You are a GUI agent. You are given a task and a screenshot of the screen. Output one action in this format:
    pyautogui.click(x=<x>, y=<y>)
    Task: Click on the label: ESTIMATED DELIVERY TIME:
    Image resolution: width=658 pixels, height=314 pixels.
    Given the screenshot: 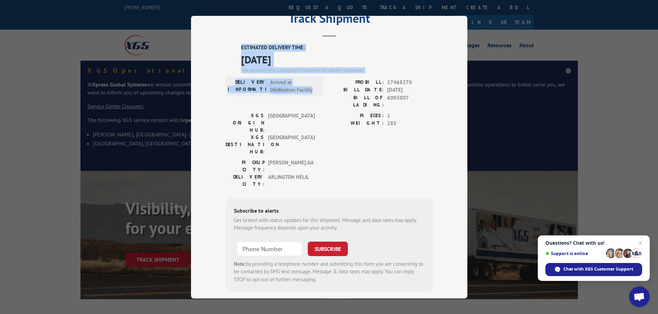 What is the action you would take?
    pyautogui.click(x=337, y=48)
    